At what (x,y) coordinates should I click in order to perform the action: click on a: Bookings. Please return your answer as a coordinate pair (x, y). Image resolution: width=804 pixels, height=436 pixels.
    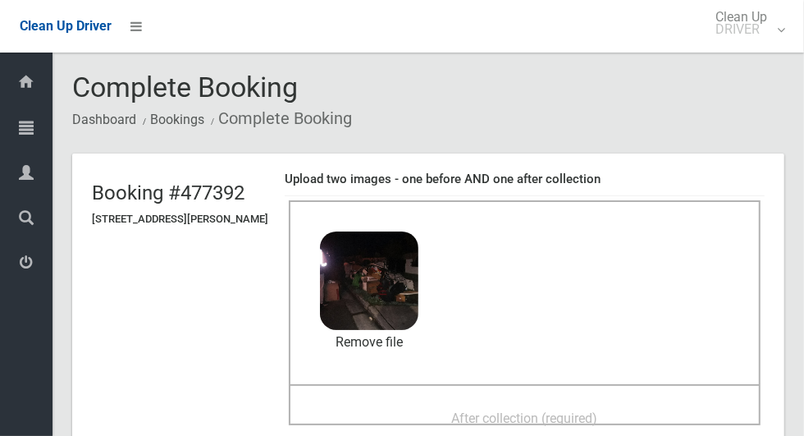
    Looking at the image, I should click on (177, 119).